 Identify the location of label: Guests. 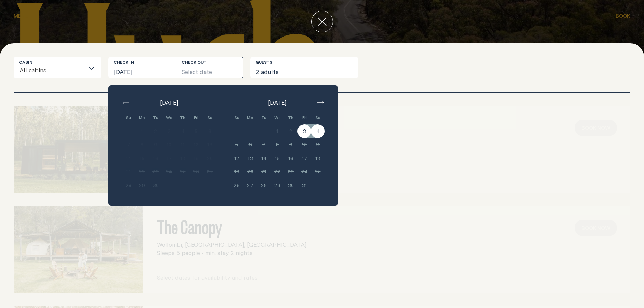
(264, 62).